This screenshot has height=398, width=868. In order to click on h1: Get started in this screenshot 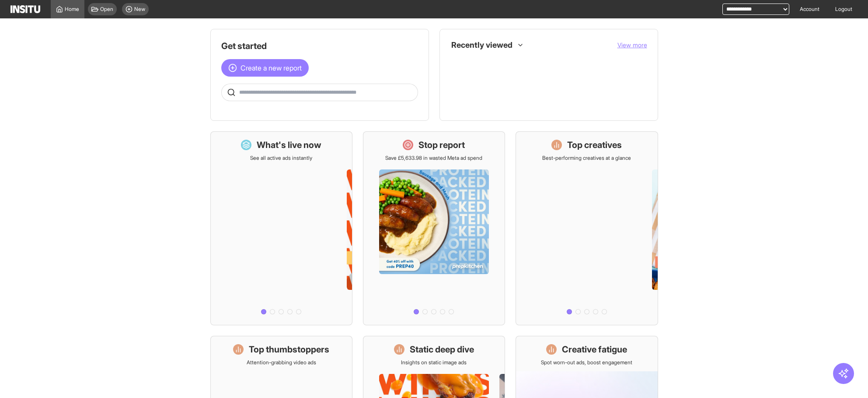, I will do `click(319, 46)`.